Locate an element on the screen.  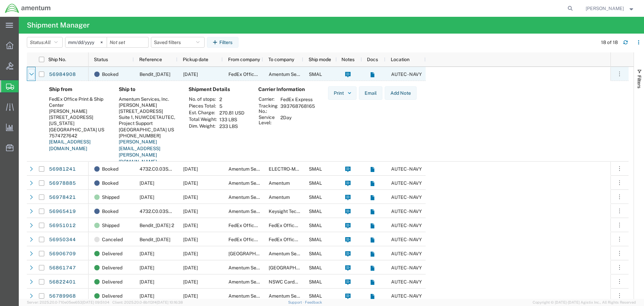
td: 270.81 USD is located at coordinates (232, 113).